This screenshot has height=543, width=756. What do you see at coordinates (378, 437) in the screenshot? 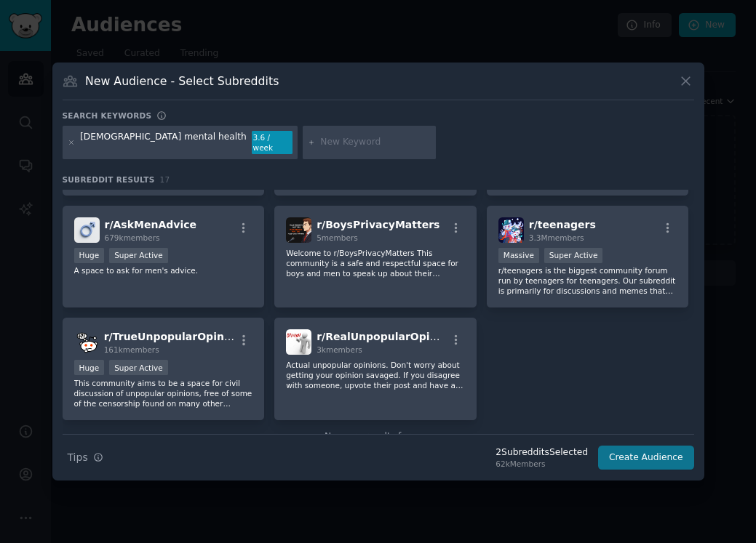
I see `div: No more results for now` at bounding box center [378, 437].